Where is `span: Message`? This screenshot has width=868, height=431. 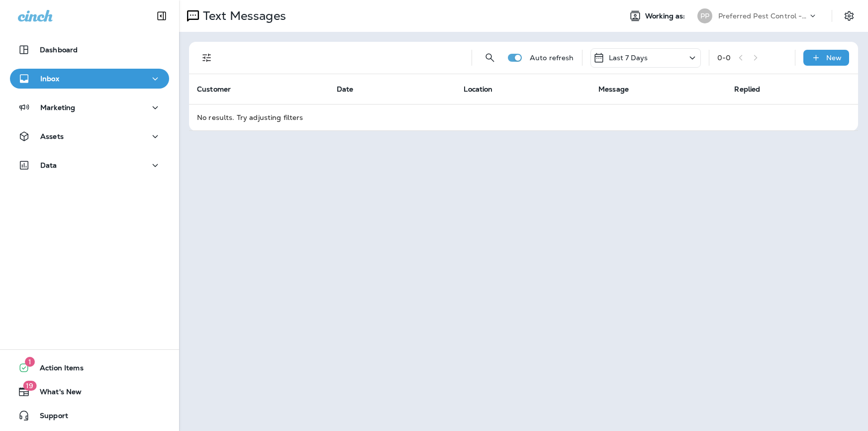 span: Message is located at coordinates (613, 89).